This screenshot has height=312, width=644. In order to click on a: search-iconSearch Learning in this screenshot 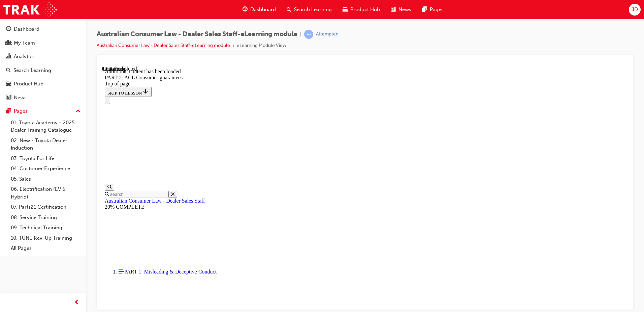, I will do `click(309, 9)`.